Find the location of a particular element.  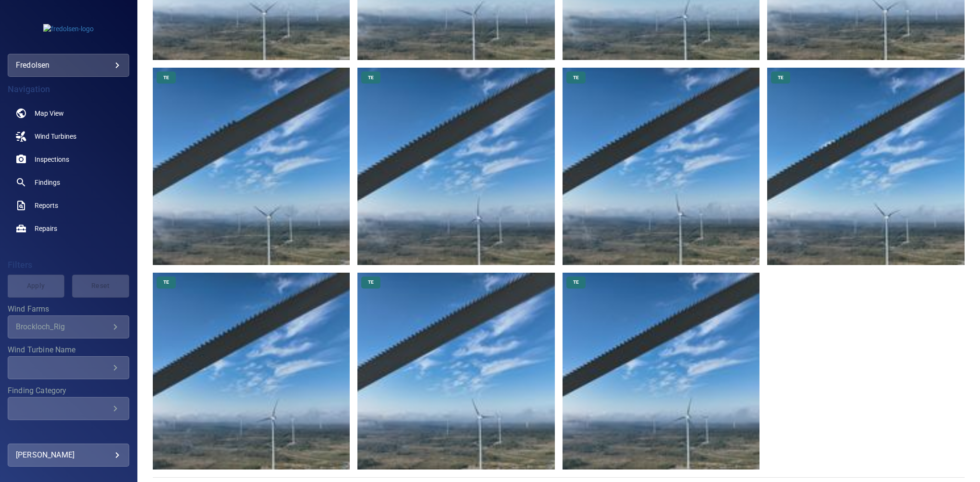

label: Finding Category is located at coordinates (68, 391).